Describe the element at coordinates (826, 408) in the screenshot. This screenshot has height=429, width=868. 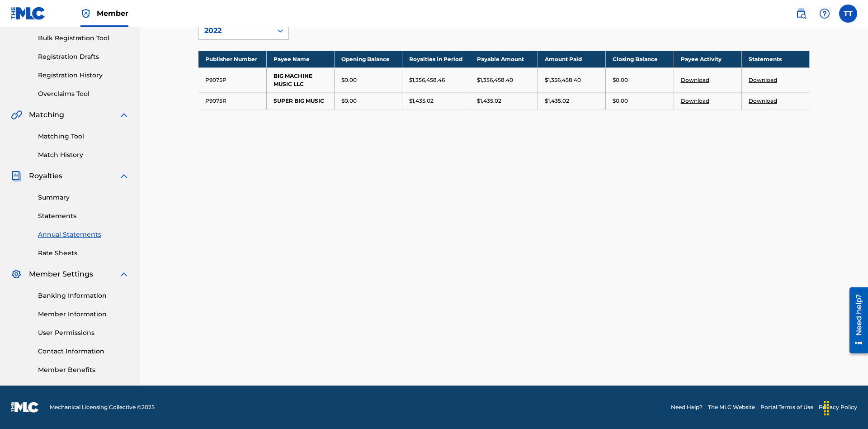
I see `div: Drag` at that location.